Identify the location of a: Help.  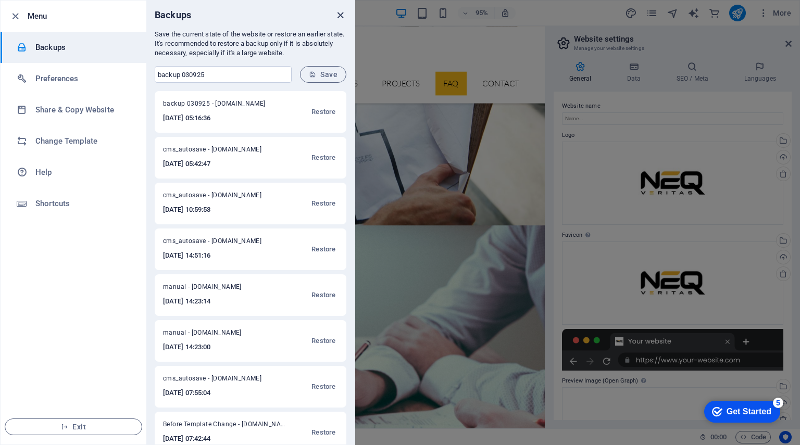
(73, 172).